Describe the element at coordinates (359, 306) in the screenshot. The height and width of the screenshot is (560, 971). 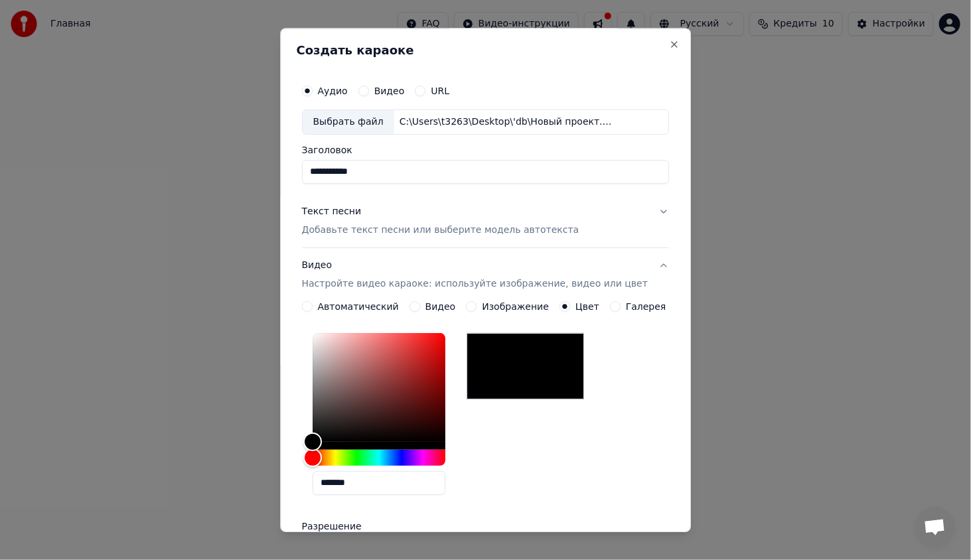
I see `label: Автоматический` at that location.